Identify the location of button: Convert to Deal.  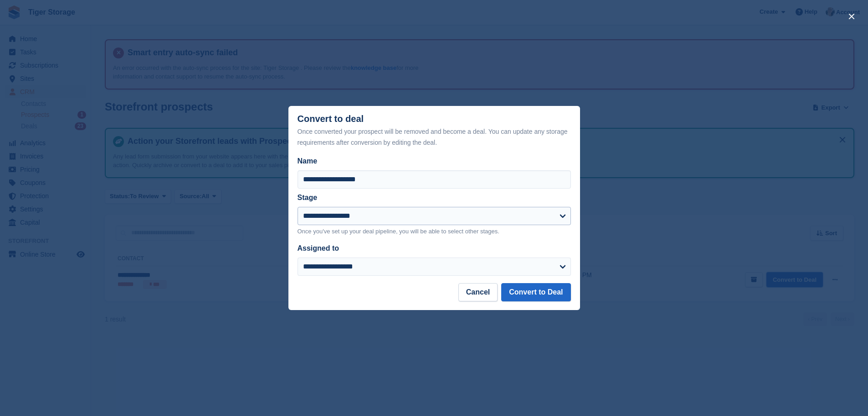
(536, 292).